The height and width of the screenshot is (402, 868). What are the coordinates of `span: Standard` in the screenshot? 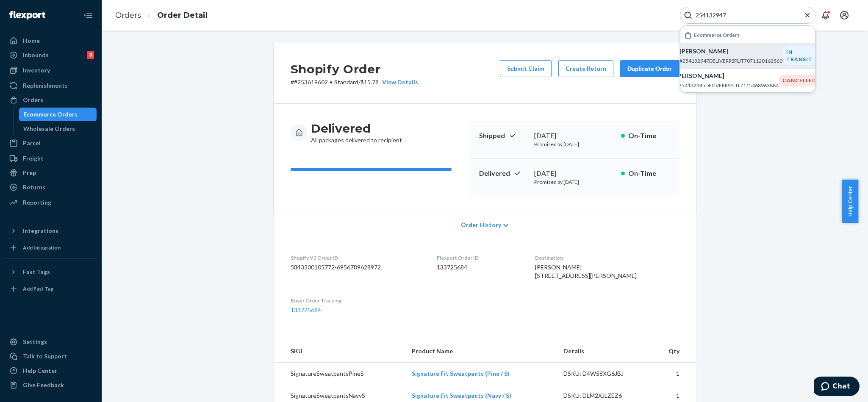 It's located at (346, 81).